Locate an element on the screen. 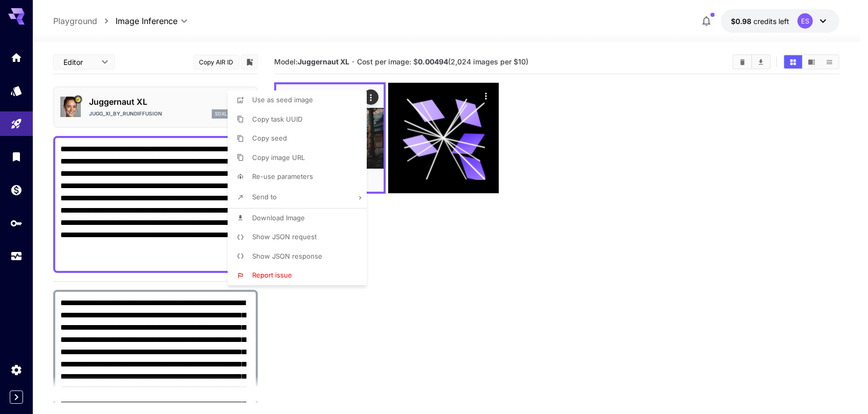  span: Download Image is located at coordinates (278, 218).